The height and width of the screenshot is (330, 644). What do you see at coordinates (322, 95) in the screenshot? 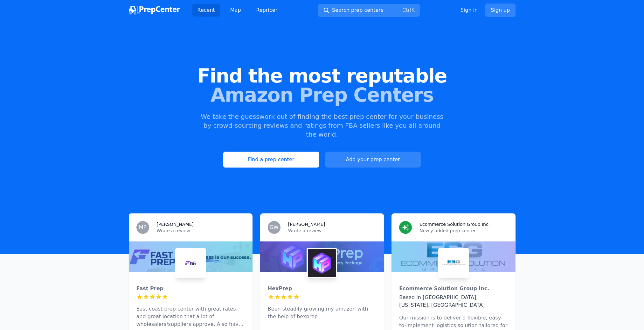
I see `span: Amazon Prep Centers` at bounding box center [322, 95].